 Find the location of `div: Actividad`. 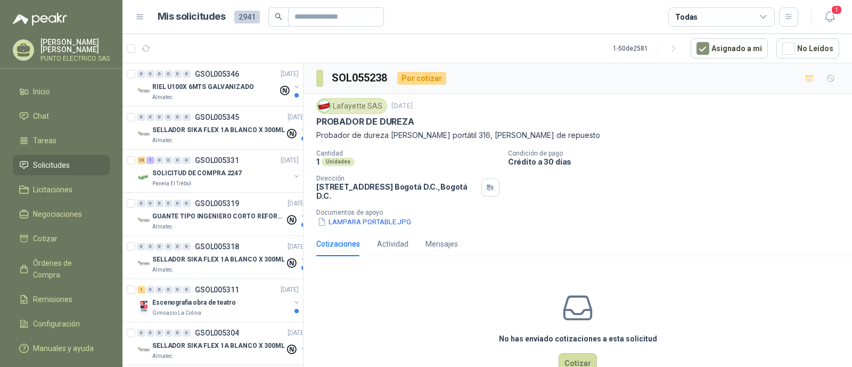

div: Actividad is located at coordinates (393, 244).